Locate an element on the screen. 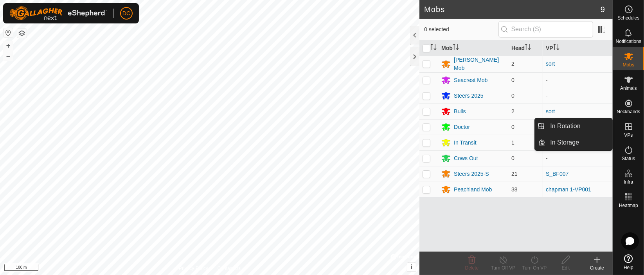  img: Gallagher Logo is located at coordinates (58, 14).